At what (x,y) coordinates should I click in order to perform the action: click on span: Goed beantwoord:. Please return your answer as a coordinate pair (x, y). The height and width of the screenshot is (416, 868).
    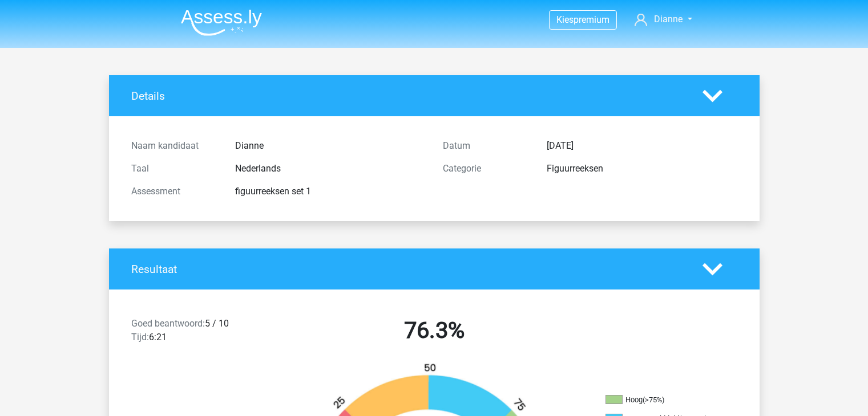
    Looking at the image, I should click on (167, 323).